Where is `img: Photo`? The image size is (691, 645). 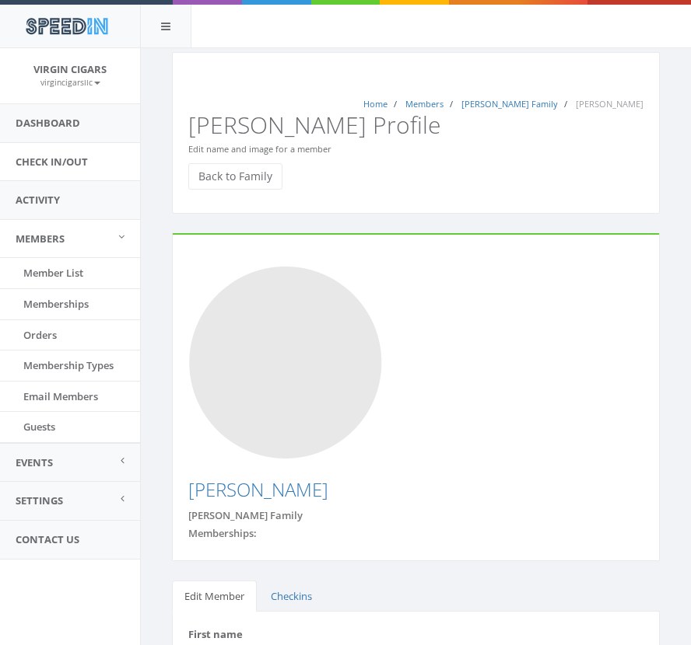 img: Photo is located at coordinates (285, 363).